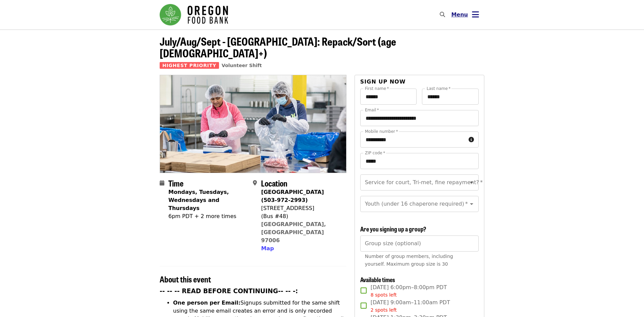  Describe the element at coordinates (377, 280) in the screenshot. I see `span: Available times` at that location.